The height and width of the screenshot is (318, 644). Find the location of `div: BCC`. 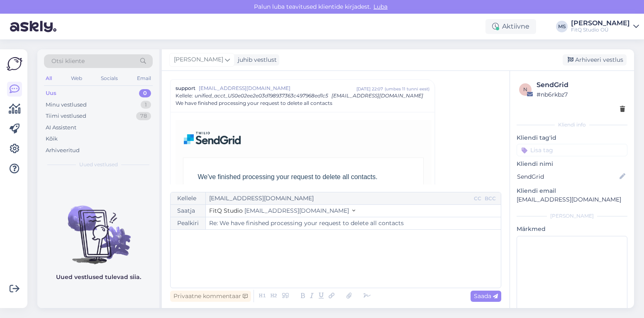

div: BCC is located at coordinates (490, 199).